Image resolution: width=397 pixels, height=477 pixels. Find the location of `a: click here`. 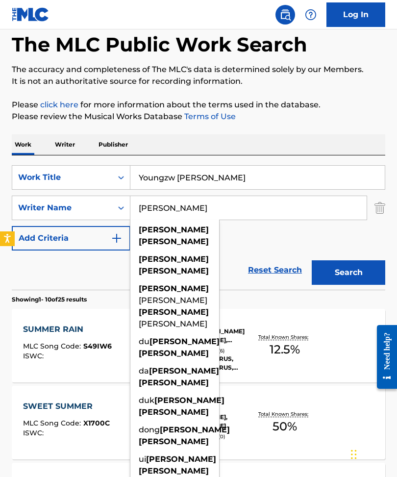

a: click here is located at coordinates (59, 104).